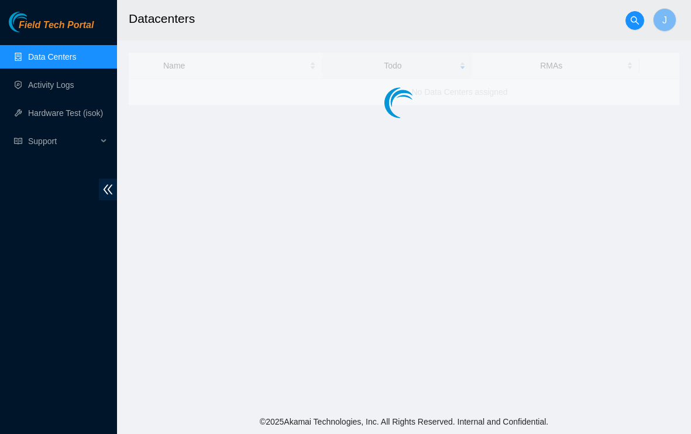 The width and height of the screenshot is (691, 434). What do you see at coordinates (52, 57) in the screenshot?
I see `a: Data Centers` at bounding box center [52, 57].